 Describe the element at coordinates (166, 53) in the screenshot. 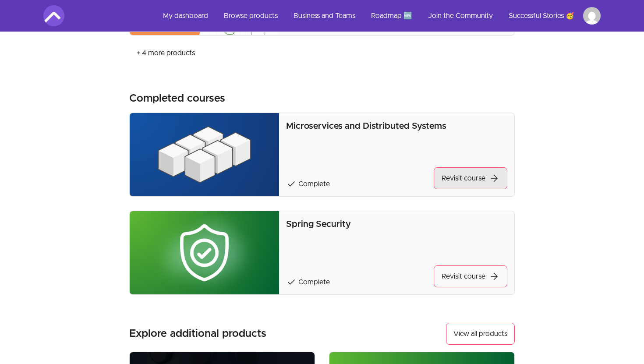

I see `a: + 4 more products` at that location.